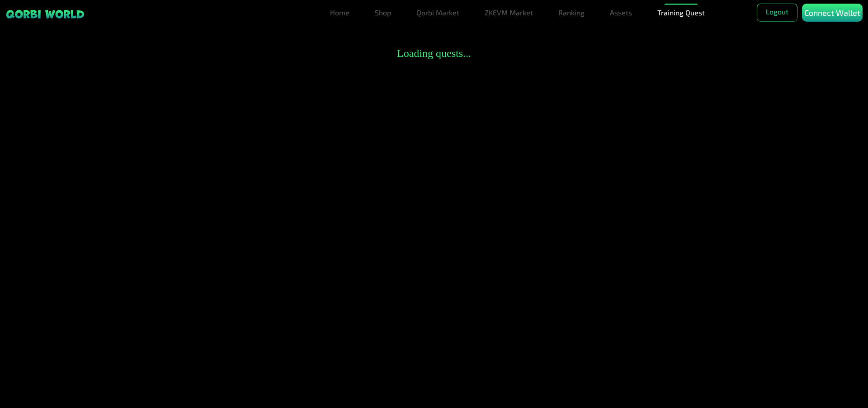 The width and height of the screenshot is (868, 408). Describe the element at coordinates (681, 12) in the screenshot. I see `a: Training Quest` at that location.